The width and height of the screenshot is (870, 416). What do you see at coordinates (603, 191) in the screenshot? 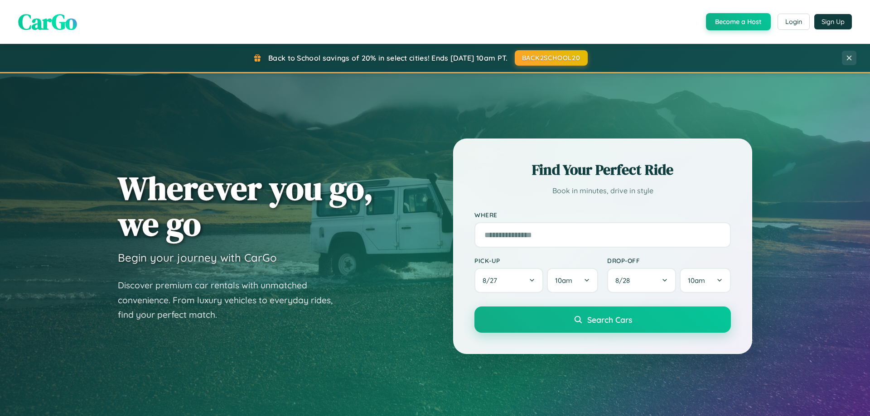
I see `p: Book in minutes, drive in style` at bounding box center [603, 191].